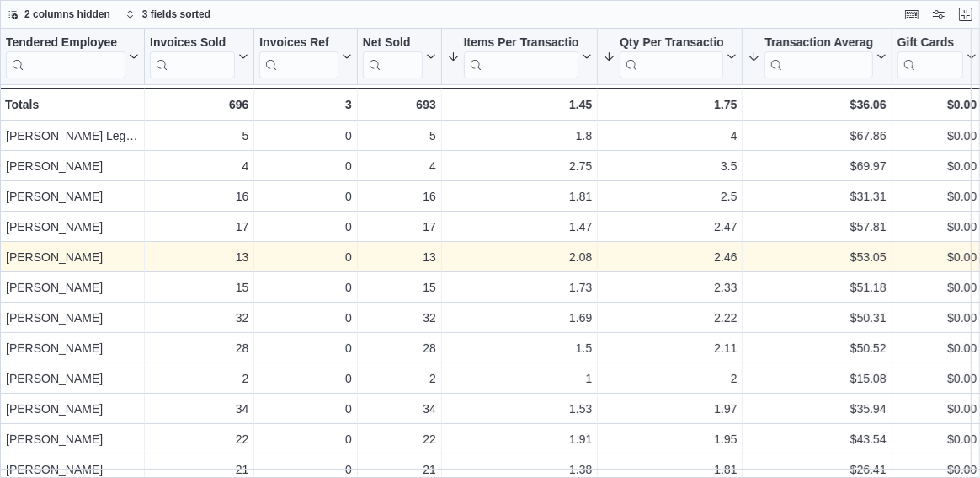 The height and width of the screenshot is (478, 980). Describe the element at coordinates (817, 348) in the screenshot. I see `div: $50.52` at that location.